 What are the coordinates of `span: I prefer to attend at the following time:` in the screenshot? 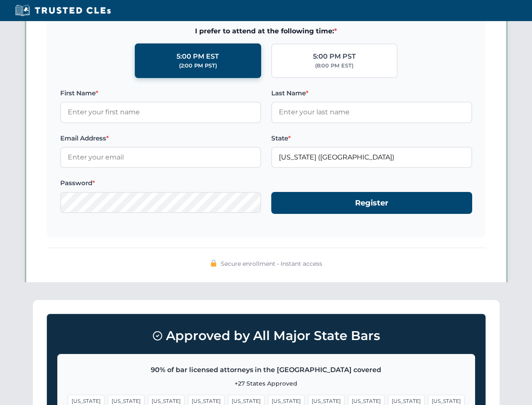 It's located at (266, 31).